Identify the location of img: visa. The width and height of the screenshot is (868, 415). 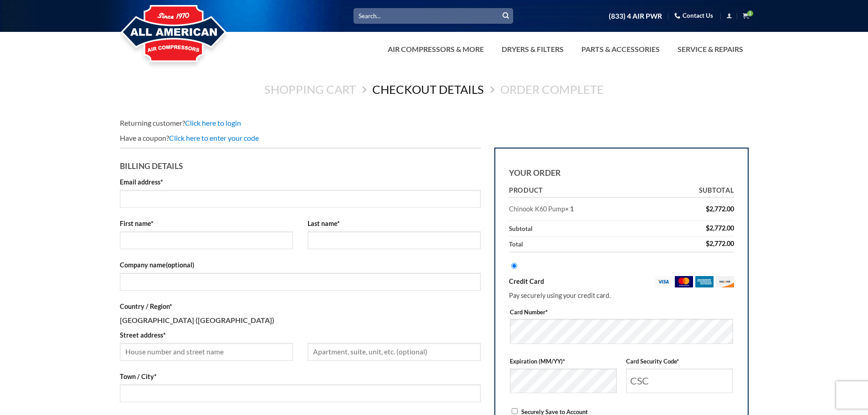
(663, 282).